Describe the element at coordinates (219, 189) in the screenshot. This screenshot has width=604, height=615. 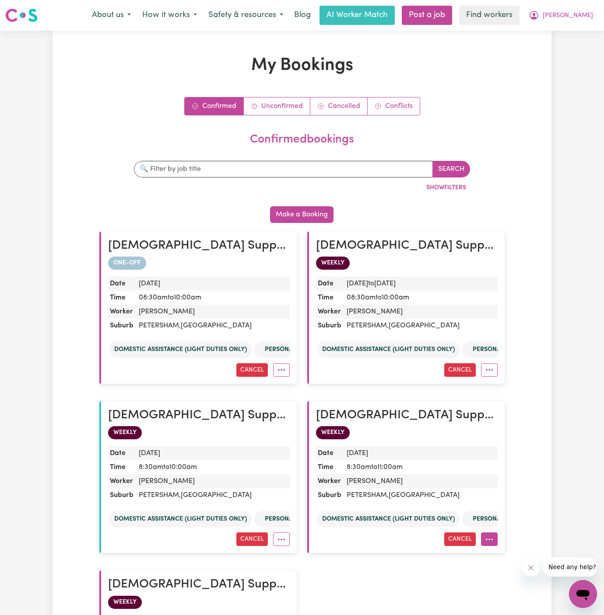
I see `label: By worker name` at that location.